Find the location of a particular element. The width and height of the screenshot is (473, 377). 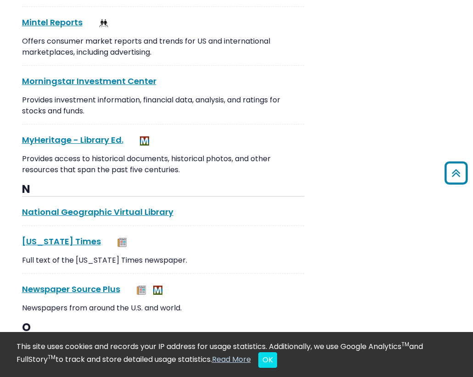

p: Provides access to historical documents, historical photos, and other resources that span the pas... is located at coordinates (163, 164).